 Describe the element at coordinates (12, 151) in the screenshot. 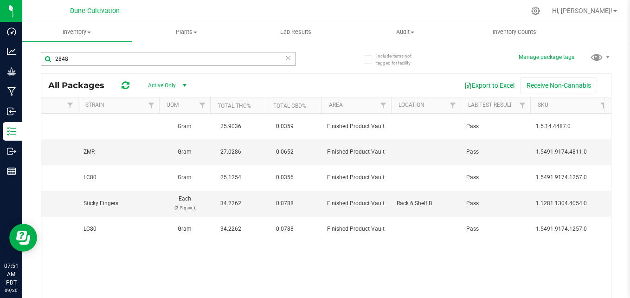

I see `inline-svg: Outbound` at that location.